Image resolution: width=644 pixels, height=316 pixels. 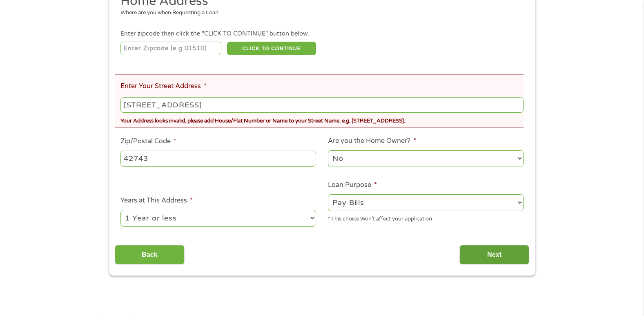 What do you see at coordinates (163, 86) in the screenshot?
I see `label: Enter Your Street Address` at bounding box center [163, 86].